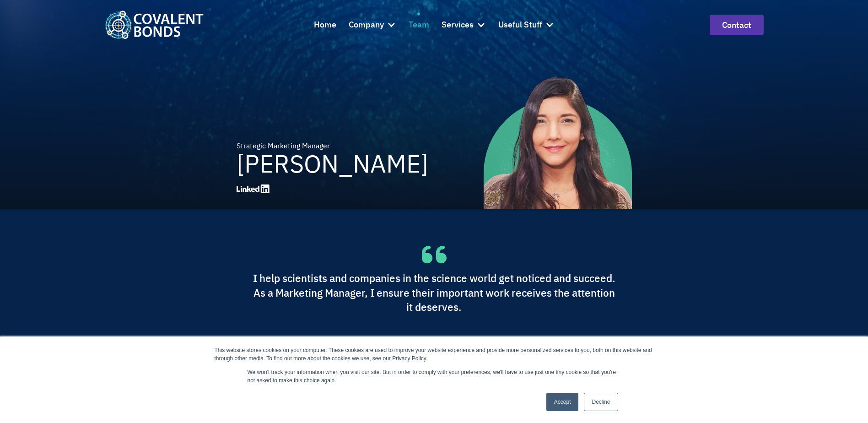 The image size is (868, 423). What do you see at coordinates (434, 293) in the screenshot?
I see `div: I help scientists and companies in the science world get noticed and succeed. As a Marketing Mana...` at bounding box center [434, 293].